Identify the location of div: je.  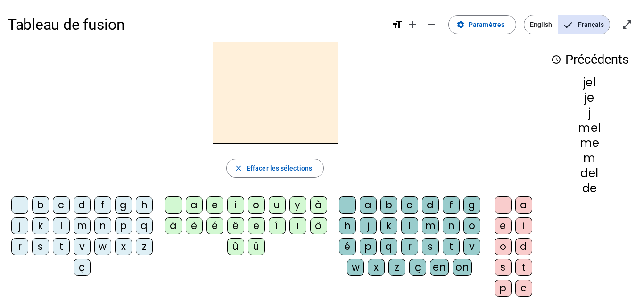
(590, 98).